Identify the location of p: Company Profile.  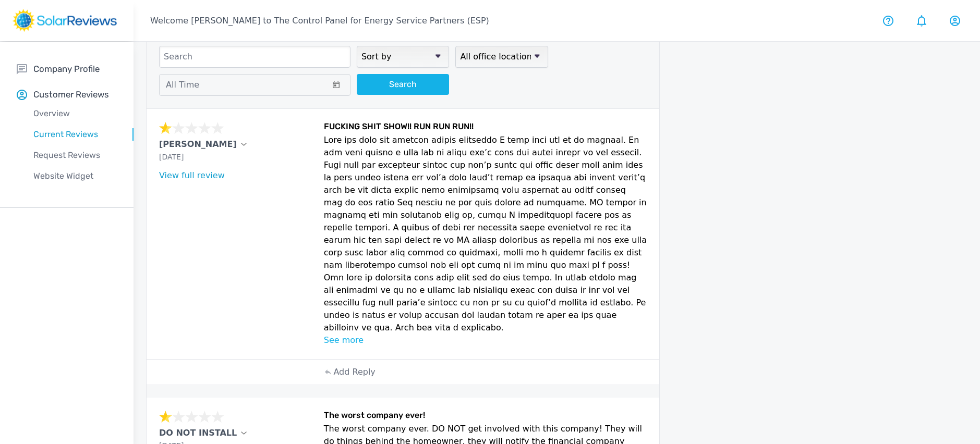
(67, 69).